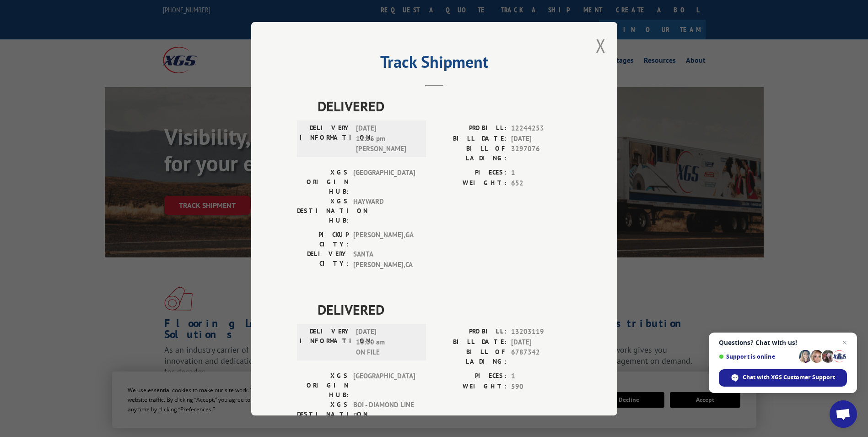  I want to click on span: Close chat, so click(845, 343).